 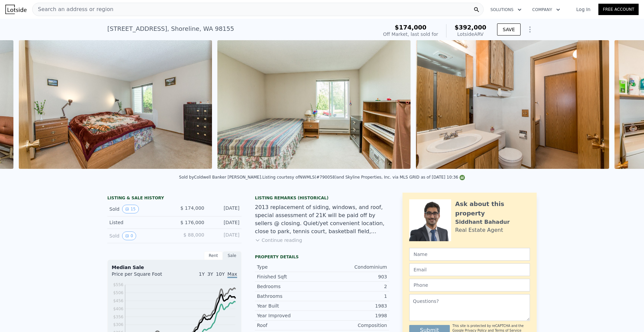 I want to click on span: 10Y, so click(x=220, y=274).